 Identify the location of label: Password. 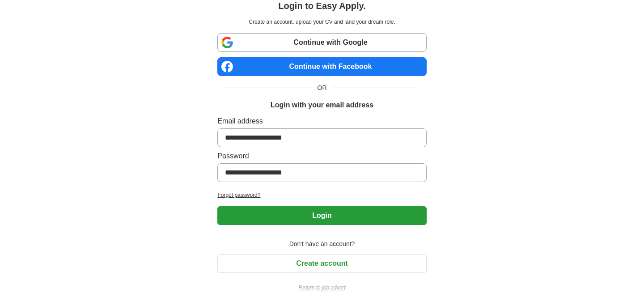
(322, 156).